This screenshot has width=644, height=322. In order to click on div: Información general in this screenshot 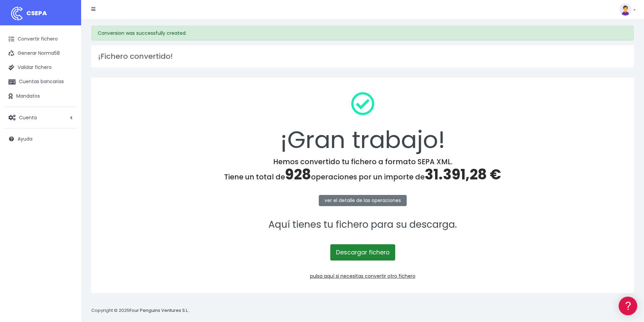, I will do `click(67, 50)`.